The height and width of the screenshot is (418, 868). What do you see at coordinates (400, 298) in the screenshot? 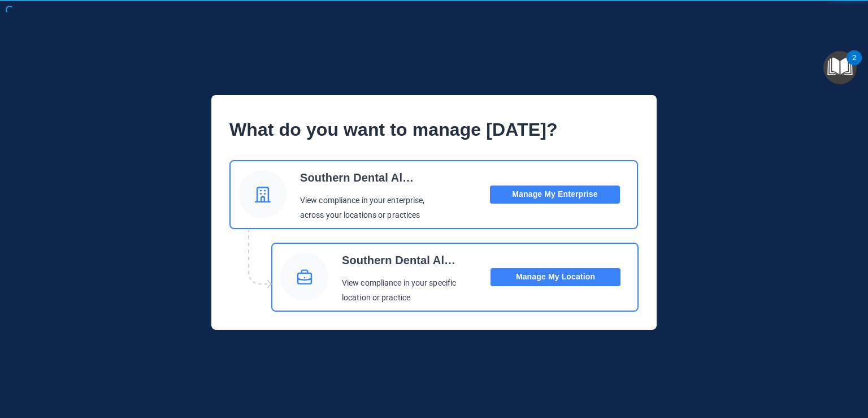
I see `p: location or practice` at bounding box center [400, 298].